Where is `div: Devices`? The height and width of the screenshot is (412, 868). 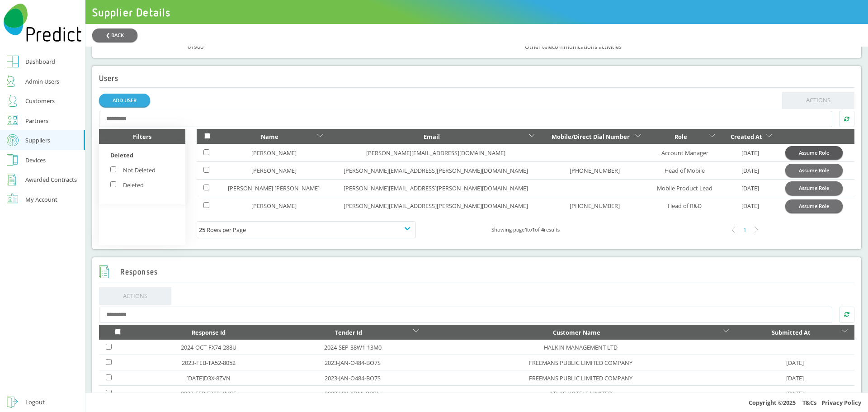
div: Devices is located at coordinates (35, 160).